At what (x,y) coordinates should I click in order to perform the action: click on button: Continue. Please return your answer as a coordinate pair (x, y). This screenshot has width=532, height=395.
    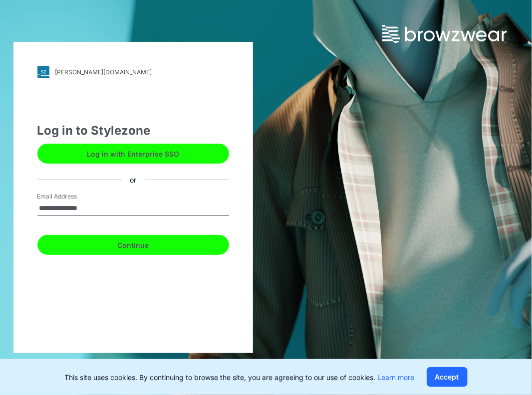
    Looking at the image, I should click on (134, 245).